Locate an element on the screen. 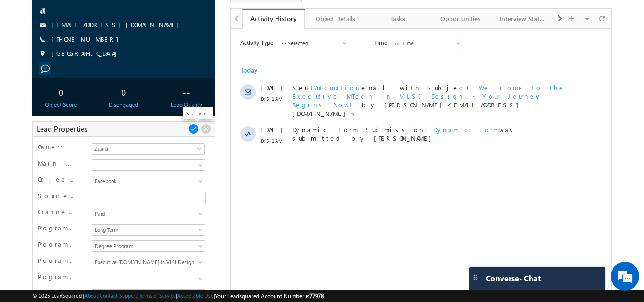 This screenshot has height=302, width=644. img: d_60004797649_company_0_60004797649 is located at coordinates (28, 56).